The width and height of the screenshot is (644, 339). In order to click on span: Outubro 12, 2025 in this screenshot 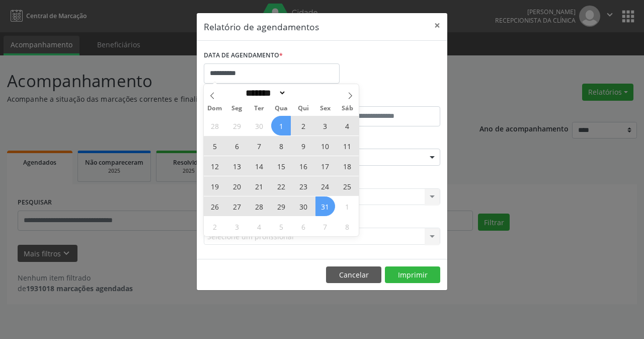, I will do `click(214, 165)`.